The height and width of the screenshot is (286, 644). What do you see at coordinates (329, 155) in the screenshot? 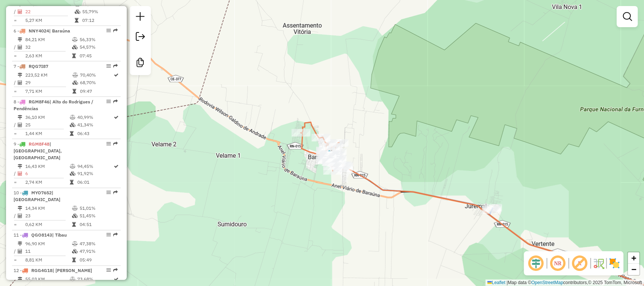
I see `img: BARAUNA` at bounding box center [329, 155].